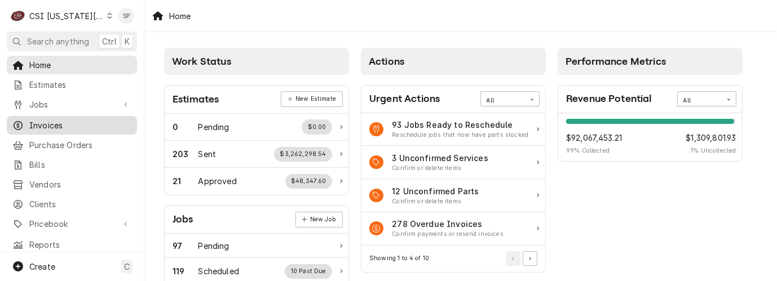 Image resolution: width=777 pixels, height=281 pixels. Describe the element at coordinates (72, 104) in the screenshot. I see `span: Jobs` at that location.